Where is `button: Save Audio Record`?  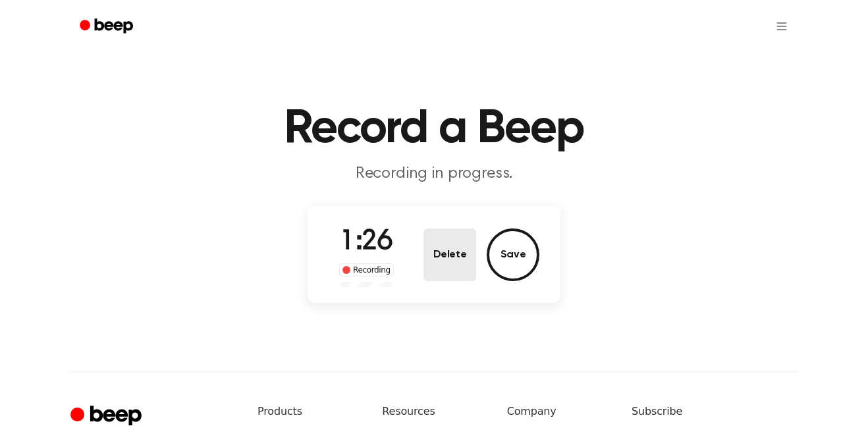
button: Save Audio Record is located at coordinates (513, 255).